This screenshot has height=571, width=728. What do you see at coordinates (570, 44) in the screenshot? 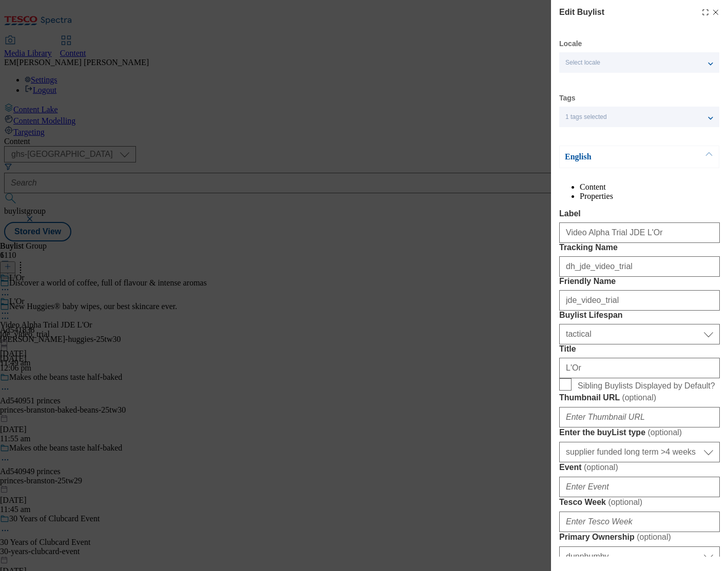
I see `label: Locale` at bounding box center [570, 44].